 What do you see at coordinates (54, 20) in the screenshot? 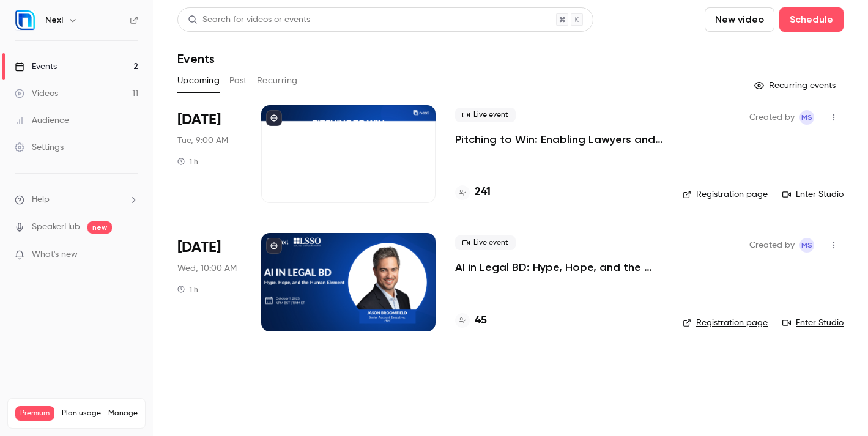
I see `h6: Nexl` at bounding box center [54, 20].